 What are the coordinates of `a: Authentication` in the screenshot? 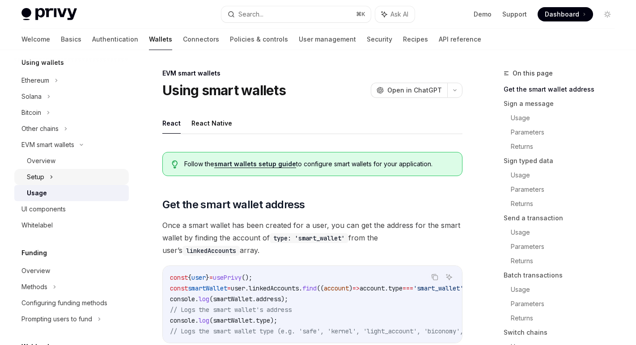 It's located at (115, 39).